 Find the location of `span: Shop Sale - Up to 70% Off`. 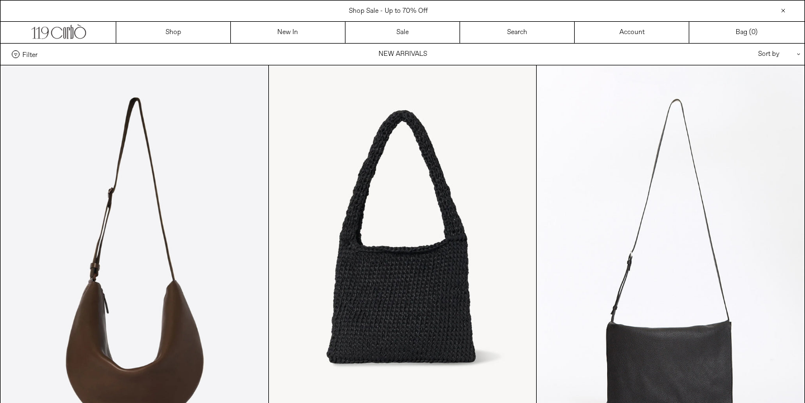

span: Shop Sale - Up to 70% Off is located at coordinates (388, 11).